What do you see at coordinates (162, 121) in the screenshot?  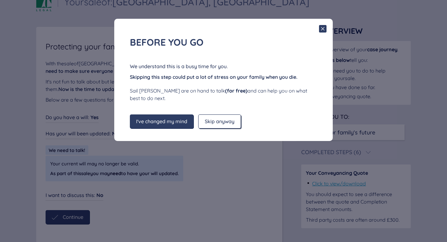 I see `span: I've changed my mind` at bounding box center [162, 121].